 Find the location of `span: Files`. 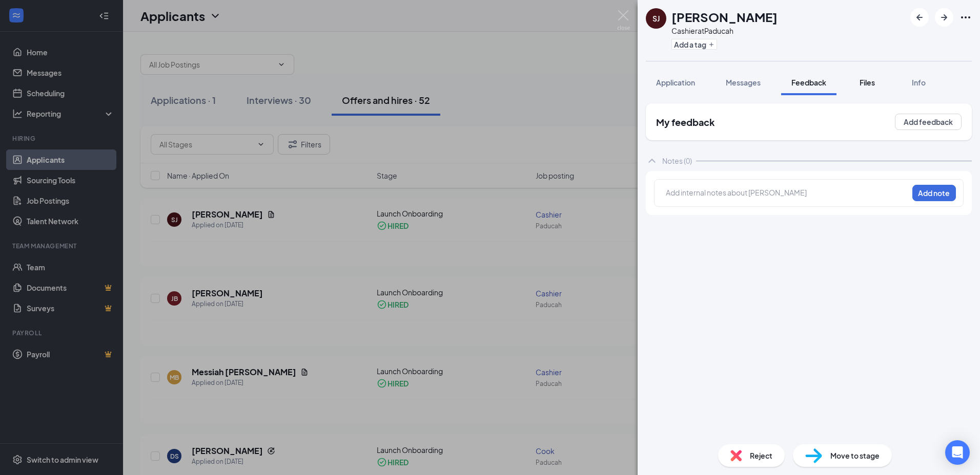

span: Files is located at coordinates (868, 82).